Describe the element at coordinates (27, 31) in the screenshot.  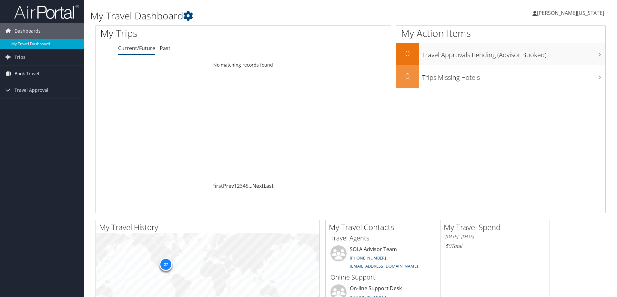
I see `span: Dashboards` at that location.